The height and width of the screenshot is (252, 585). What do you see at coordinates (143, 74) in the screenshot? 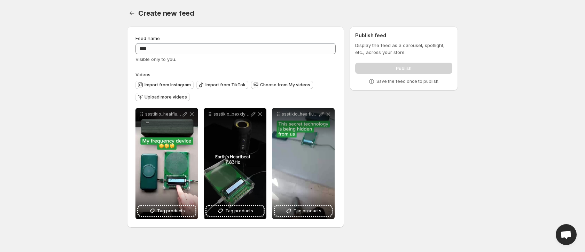
I see `span: Videos` at bounding box center [143, 74].